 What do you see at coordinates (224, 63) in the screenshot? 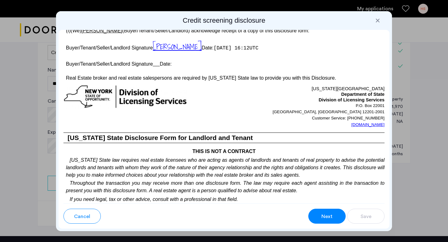
I see `p: Buyer/Tenant/Seller/Landlord Signature Date:` at bounding box center [224, 63].